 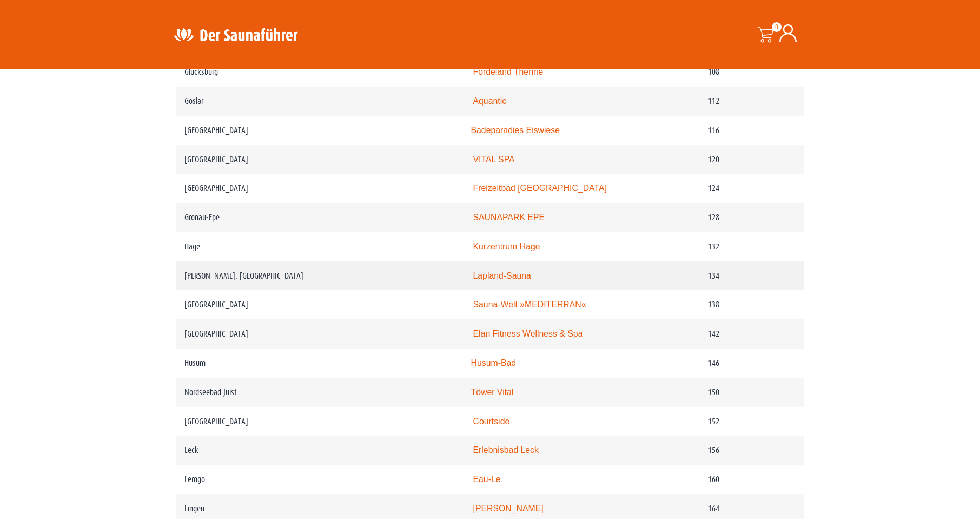 I want to click on a: Kurzentrum Hage, so click(x=507, y=246).